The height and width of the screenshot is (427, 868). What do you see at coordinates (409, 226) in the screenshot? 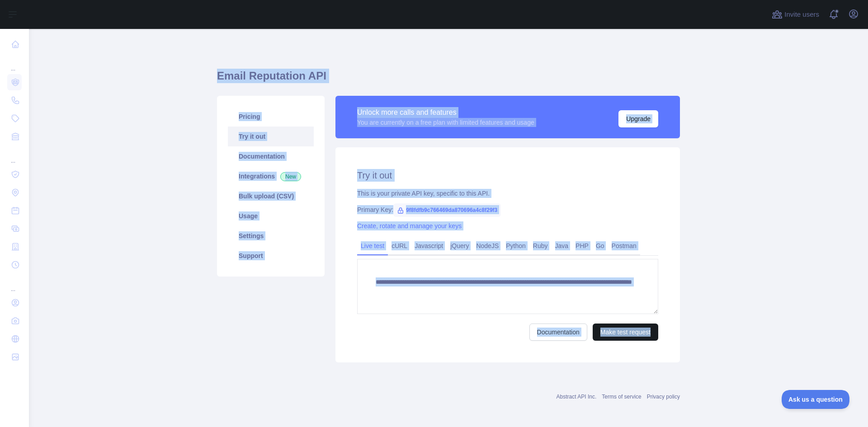
I see `a: Create, rotate and manage your keys` at bounding box center [409, 226].